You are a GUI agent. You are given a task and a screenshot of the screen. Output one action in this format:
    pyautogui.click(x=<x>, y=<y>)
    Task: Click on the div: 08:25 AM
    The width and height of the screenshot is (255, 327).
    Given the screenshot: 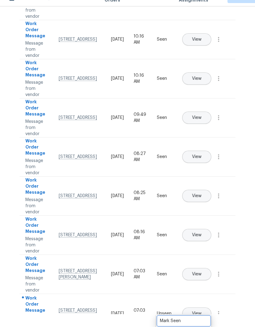 What is the action you would take?
    pyautogui.click(x=140, y=196)
    